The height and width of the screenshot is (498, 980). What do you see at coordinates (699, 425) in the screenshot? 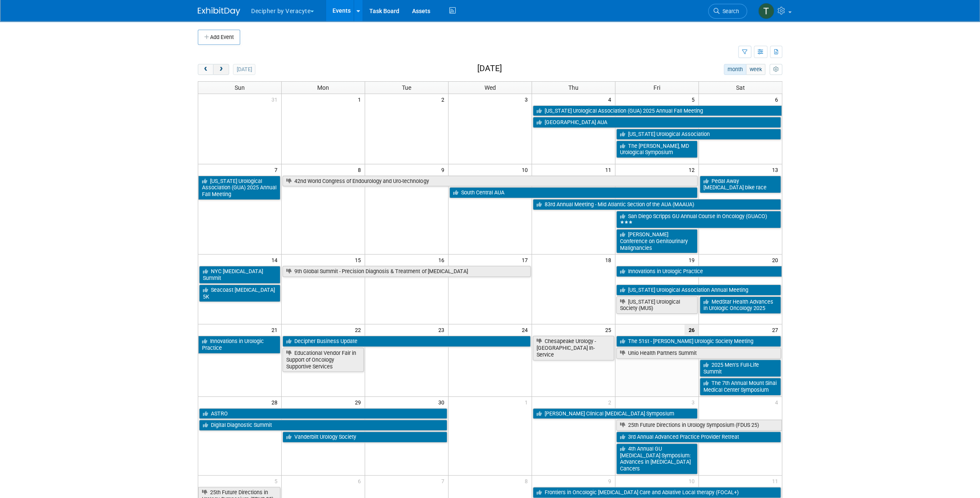
I see `a: 25th Future Directions in Urology Symposium (FDUS 25)` at bounding box center [699, 425].